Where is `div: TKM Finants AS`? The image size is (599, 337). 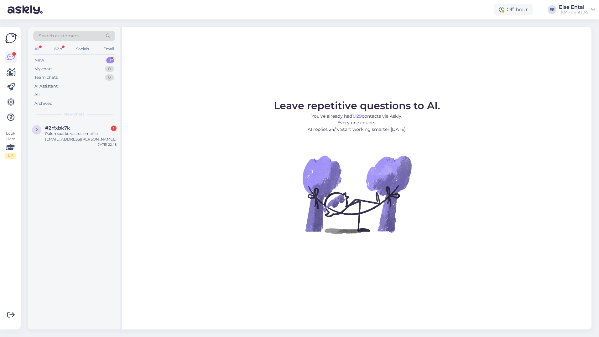 div: TKM Finants AS is located at coordinates (574, 12).